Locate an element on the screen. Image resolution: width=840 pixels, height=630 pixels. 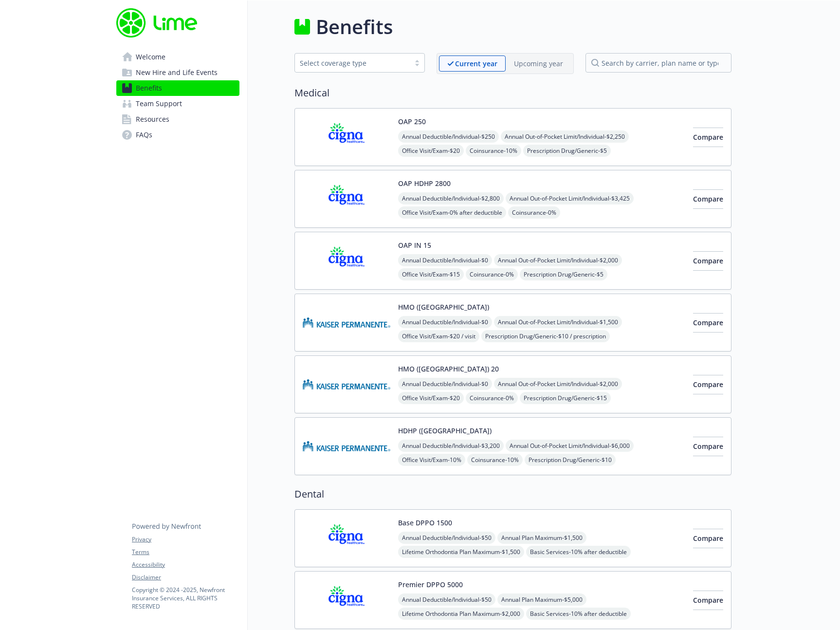
p: Current year is located at coordinates (476, 63).